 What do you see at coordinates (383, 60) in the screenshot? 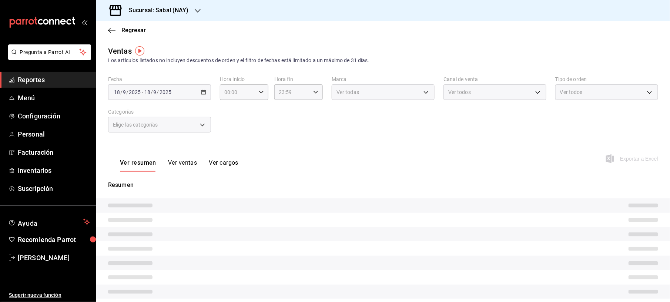
I see `div: Los artículos listados no incluyen descuentos de orden y el filtro de fechas está limitado a un m...` at bounding box center [383, 60].